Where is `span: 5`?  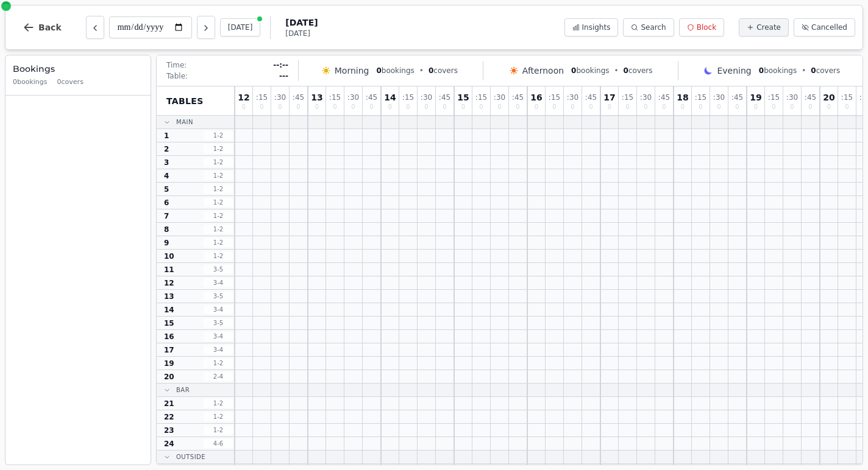
span: 5 is located at coordinates (166, 190).